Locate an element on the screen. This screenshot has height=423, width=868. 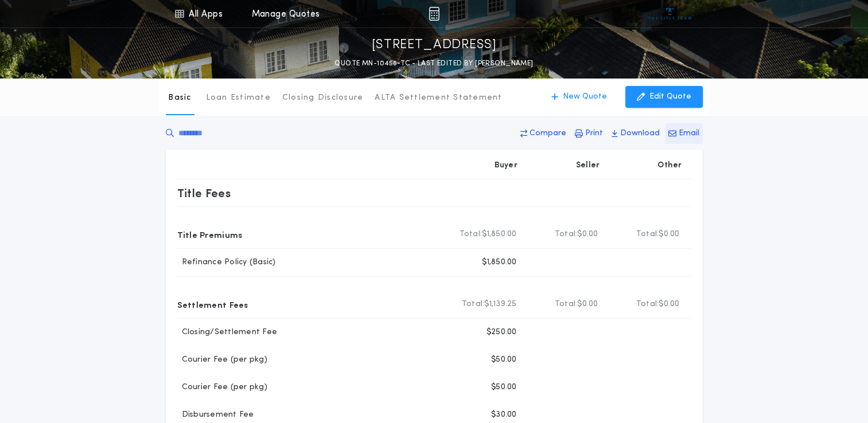
p: Print is located at coordinates (594, 134).